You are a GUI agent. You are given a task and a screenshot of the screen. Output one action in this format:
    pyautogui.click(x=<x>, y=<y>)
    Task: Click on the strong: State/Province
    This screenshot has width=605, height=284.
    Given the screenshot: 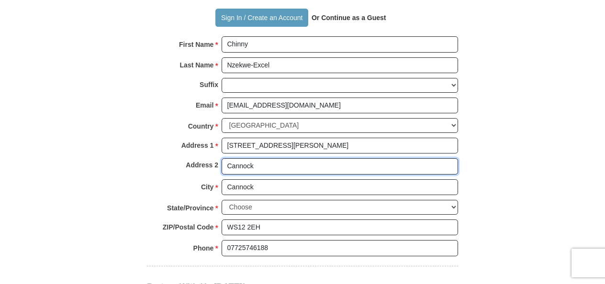 What is the action you would take?
    pyautogui.click(x=190, y=208)
    